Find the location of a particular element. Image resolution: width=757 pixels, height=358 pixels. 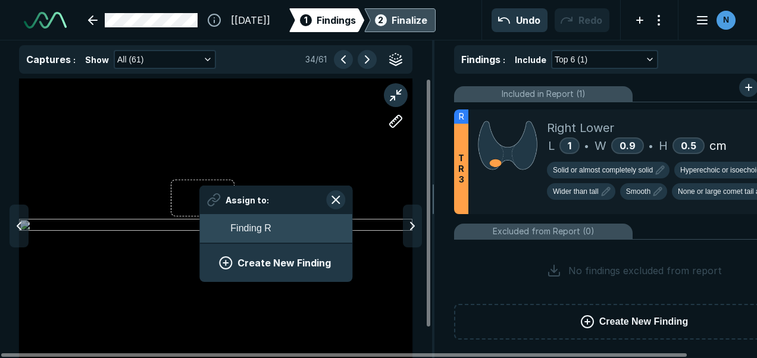

div: avatar-name is located at coordinates (726, 20).